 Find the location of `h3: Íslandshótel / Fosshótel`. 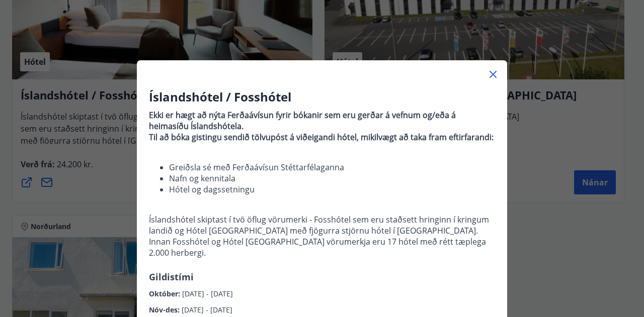

h3: Íslandshótel / Fosshótel is located at coordinates (322, 97).